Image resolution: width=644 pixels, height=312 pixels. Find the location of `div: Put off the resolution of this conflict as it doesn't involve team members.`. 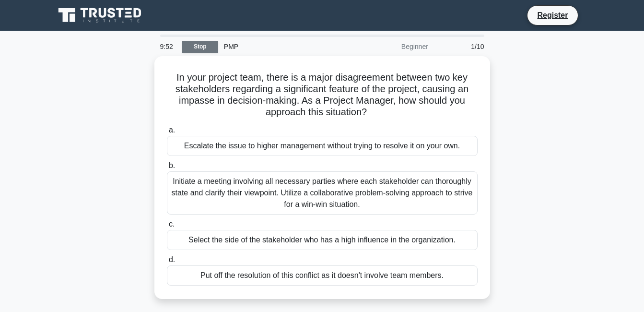

div: Put off the resolution of this conflict as it doesn't involve team members. is located at coordinates (322, 276).